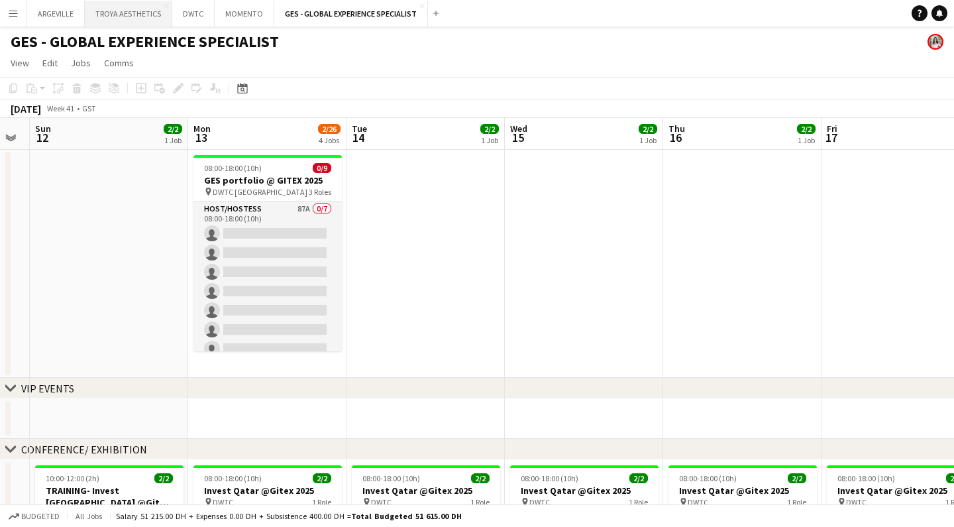 This screenshot has height=527, width=954. Describe the element at coordinates (202, 129) in the screenshot. I see `span: Mon` at that location.